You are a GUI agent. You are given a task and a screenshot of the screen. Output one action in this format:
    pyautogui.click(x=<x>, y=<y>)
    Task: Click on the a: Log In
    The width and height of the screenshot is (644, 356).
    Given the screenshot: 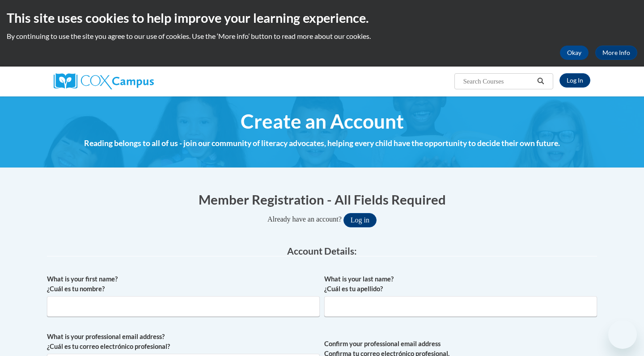 What is the action you would take?
    pyautogui.click(x=575, y=81)
    